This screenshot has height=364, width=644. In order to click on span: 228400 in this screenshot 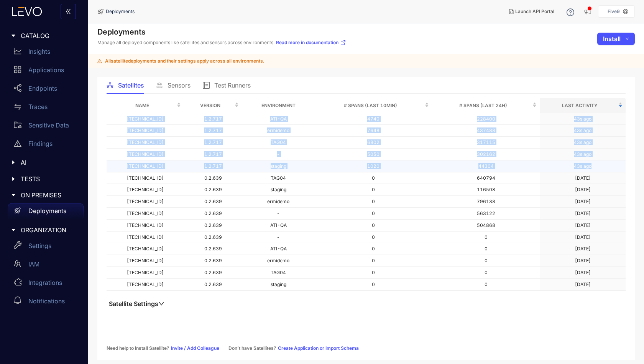, I will do `click(486, 119)`.